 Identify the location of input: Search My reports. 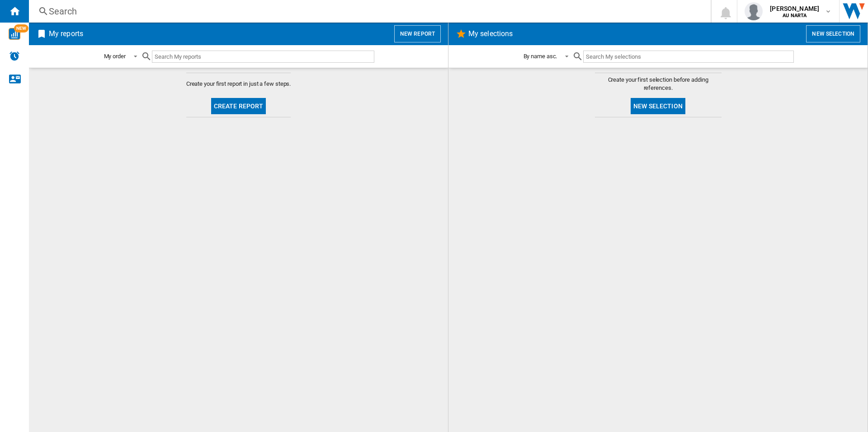
(263, 56).